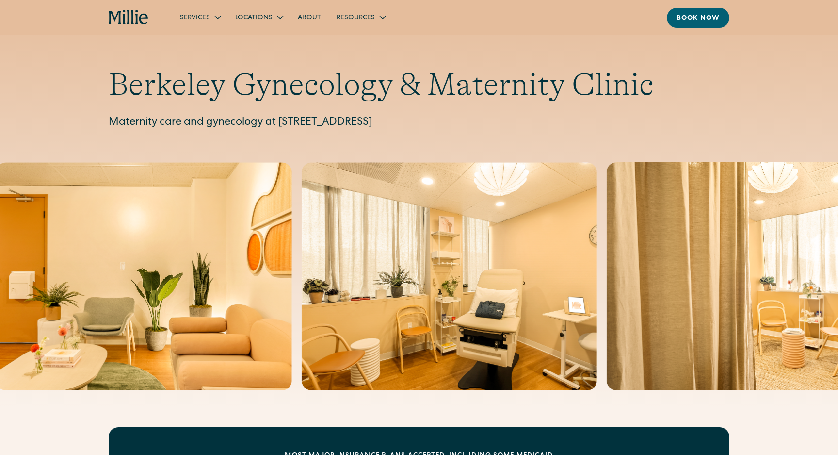 This screenshot has height=455, width=838. What do you see at coordinates (698, 17) in the screenshot?
I see `a: Book now` at bounding box center [698, 17].